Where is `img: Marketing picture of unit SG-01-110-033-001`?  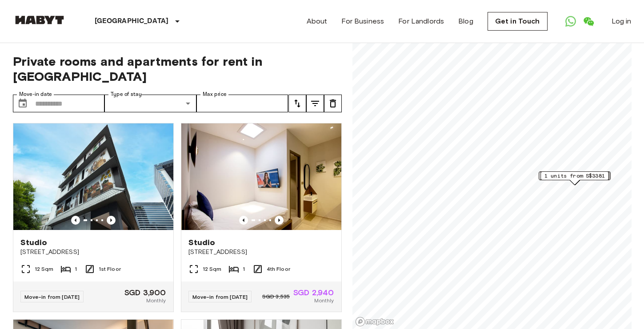 img: Marketing picture of unit SG-01-110-033-001 is located at coordinates (261, 176).